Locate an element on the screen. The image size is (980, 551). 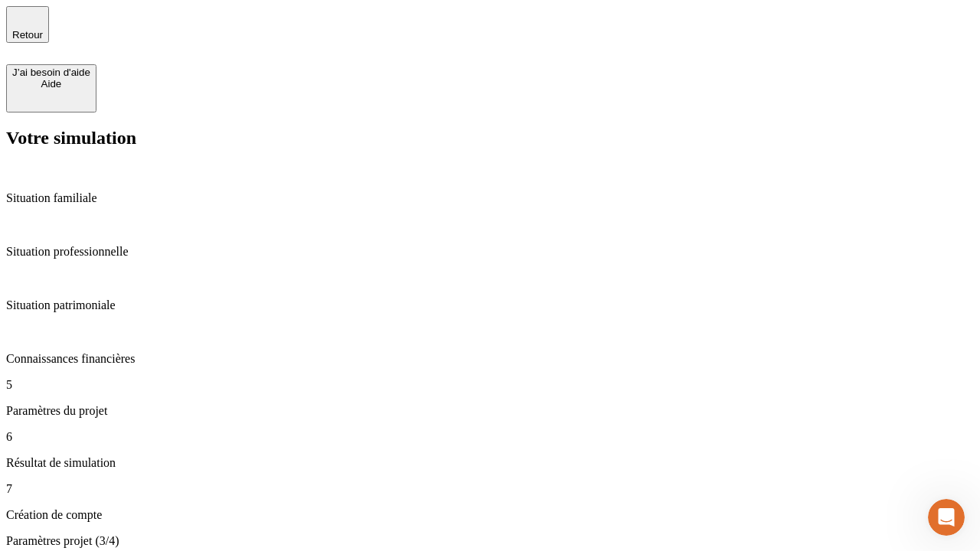
p: Paramètres projet (3/4) is located at coordinates (490, 541).